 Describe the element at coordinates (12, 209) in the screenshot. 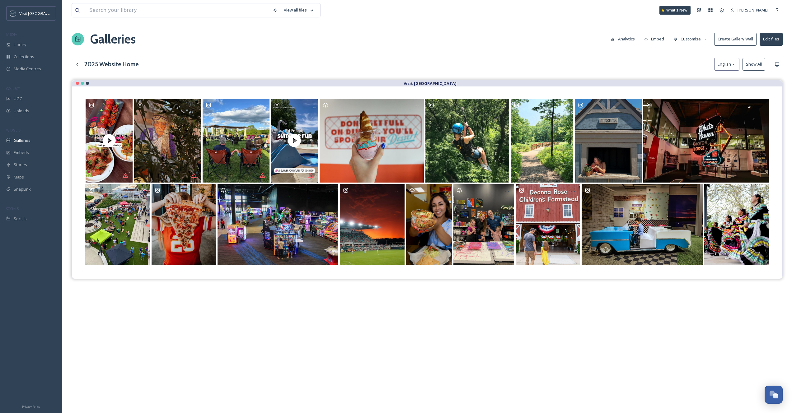

I see `span: SOCIALS` at that location.